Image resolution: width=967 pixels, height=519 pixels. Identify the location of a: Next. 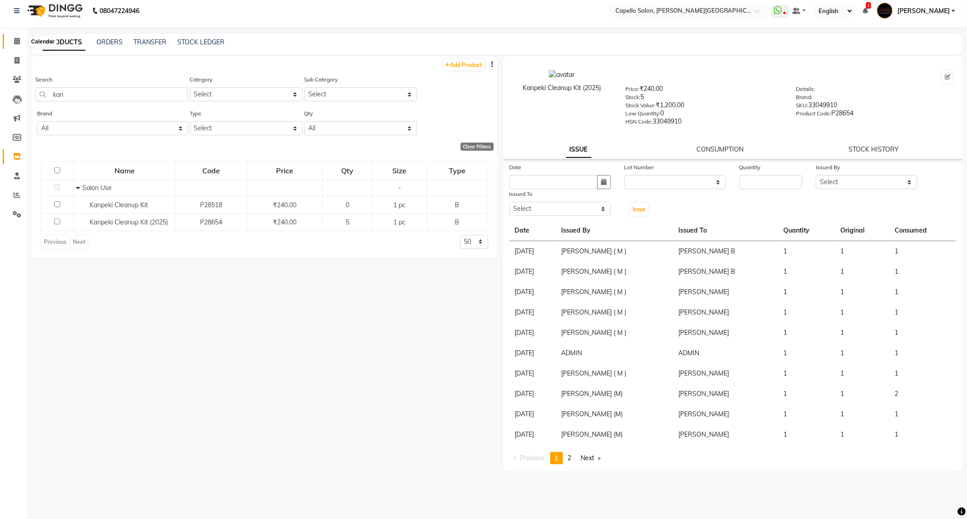
(591, 458).